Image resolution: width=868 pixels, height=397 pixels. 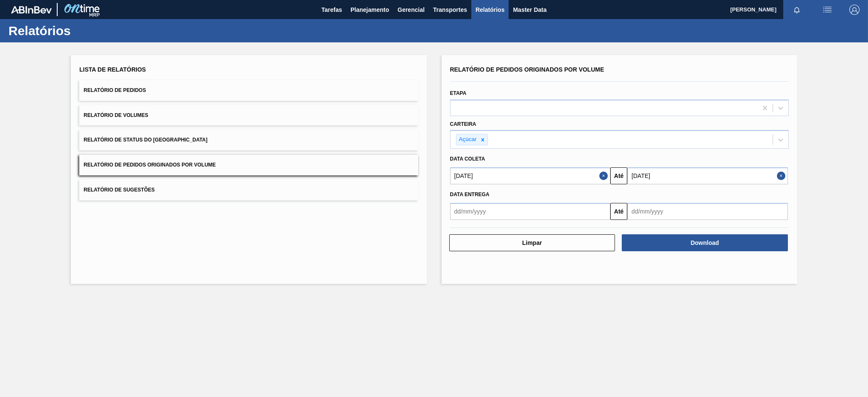 I want to click on div: Açúcar, so click(x=467, y=140).